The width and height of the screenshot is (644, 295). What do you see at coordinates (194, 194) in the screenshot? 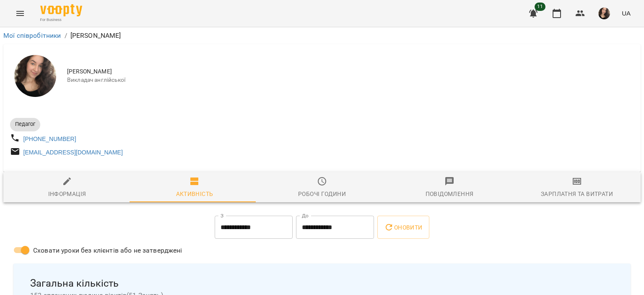
I see `div: Активність` at bounding box center [194, 194].